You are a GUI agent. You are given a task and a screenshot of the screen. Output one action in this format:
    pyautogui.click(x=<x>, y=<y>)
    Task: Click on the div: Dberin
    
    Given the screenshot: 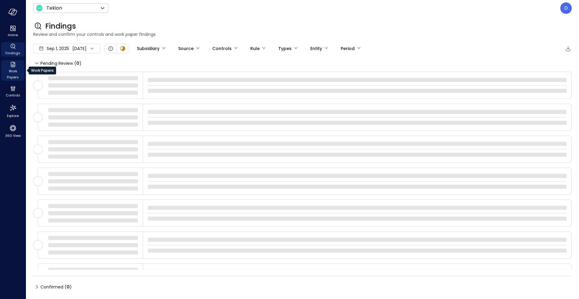 What is the action you would take?
    pyautogui.click(x=566, y=8)
    